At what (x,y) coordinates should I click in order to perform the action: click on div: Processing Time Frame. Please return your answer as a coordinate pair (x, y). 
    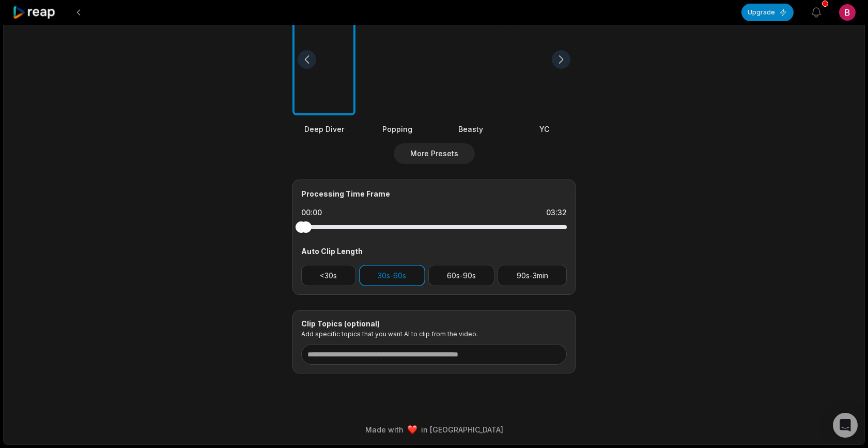
    Looking at the image, I should click on (434, 194).